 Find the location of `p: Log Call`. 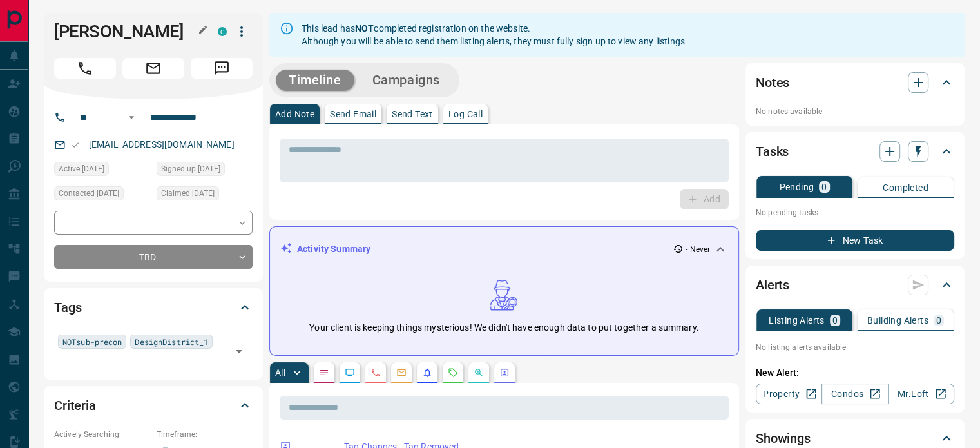

p: Log Call is located at coordinates (466, 114).